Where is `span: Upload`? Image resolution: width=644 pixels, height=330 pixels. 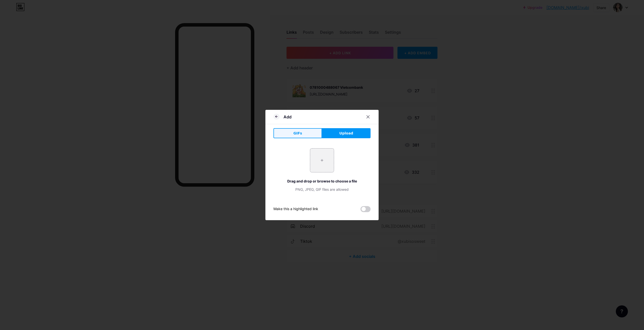 span: Upload is located at coordinates (346, 133).